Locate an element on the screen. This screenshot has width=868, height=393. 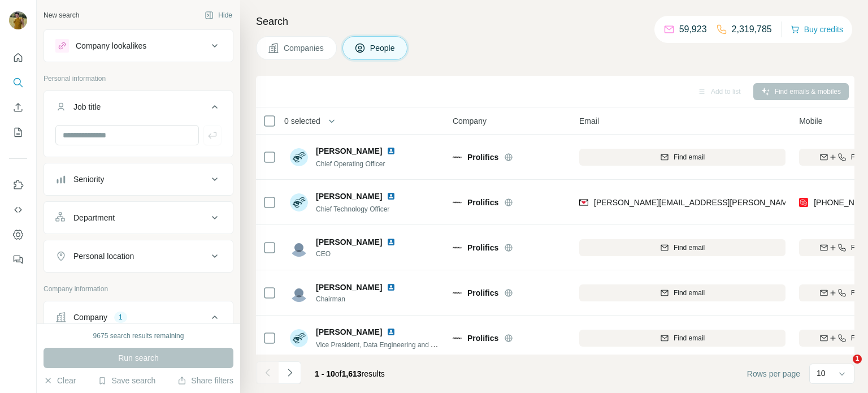
p: 2,319,785 is located at coordinates (752, 30).